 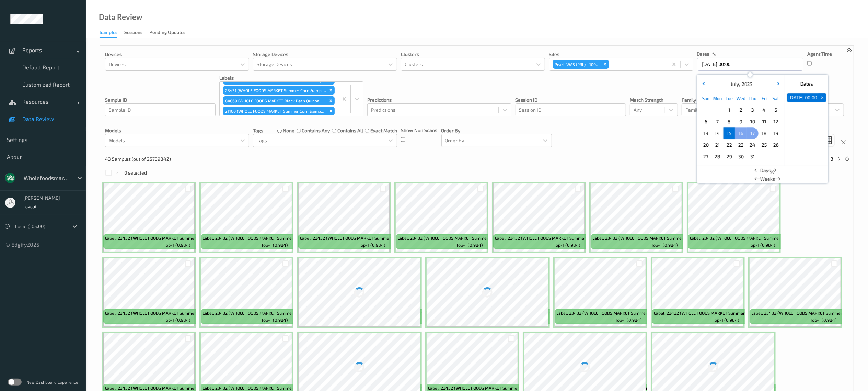 What do you see at coordinates (707, 121) in the screenshot?
I see `span: 6` at bounding box center [707, 121].